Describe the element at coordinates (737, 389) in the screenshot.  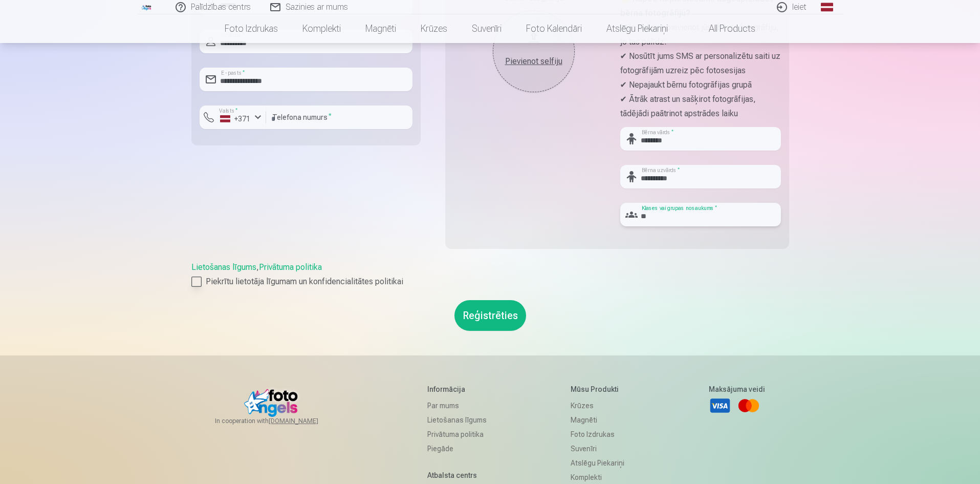
I see `h5: Maksājuma veidi` at that location.